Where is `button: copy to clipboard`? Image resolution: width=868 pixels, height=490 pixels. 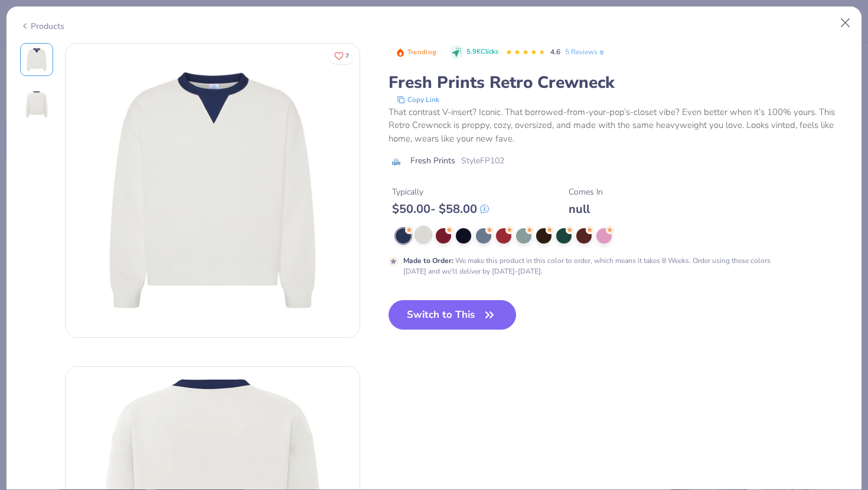
button: copy to clipboard is located at coordinates (418, 100).